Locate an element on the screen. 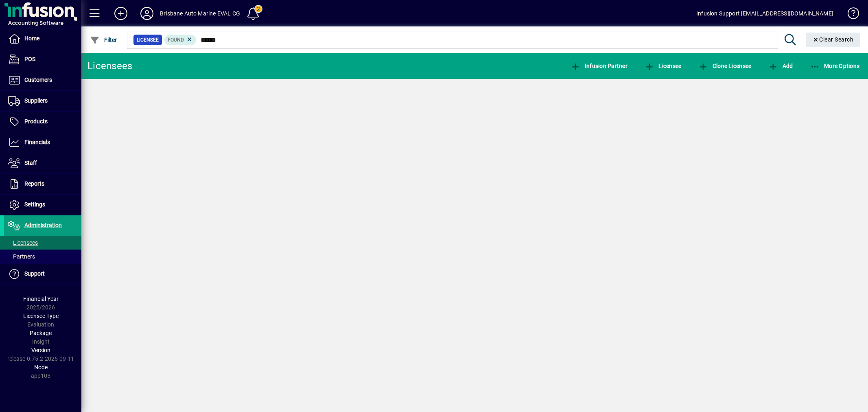 Image resolution: width=868 pixels, height=412 pixels. span: Licensees is located at coordinates (23, 243).